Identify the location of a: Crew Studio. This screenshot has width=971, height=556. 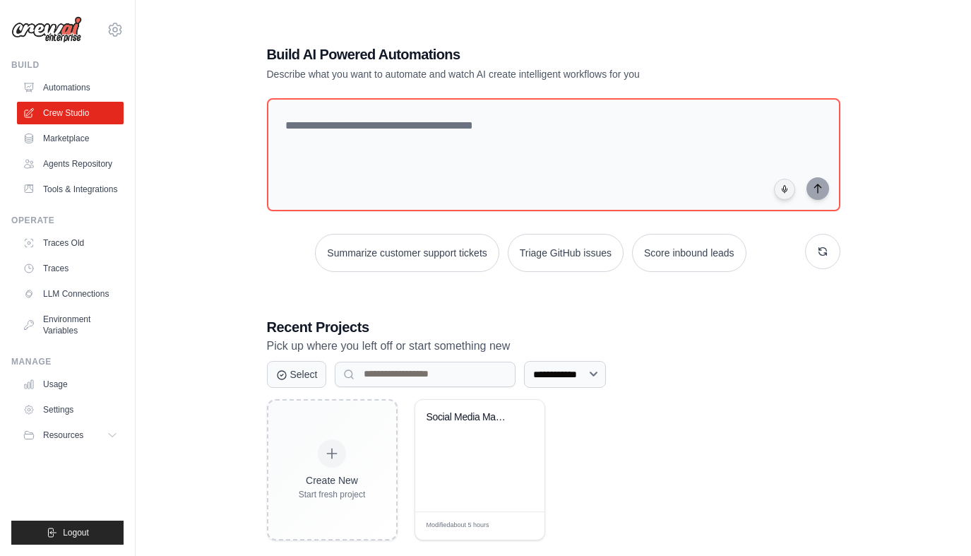
(70, 113).